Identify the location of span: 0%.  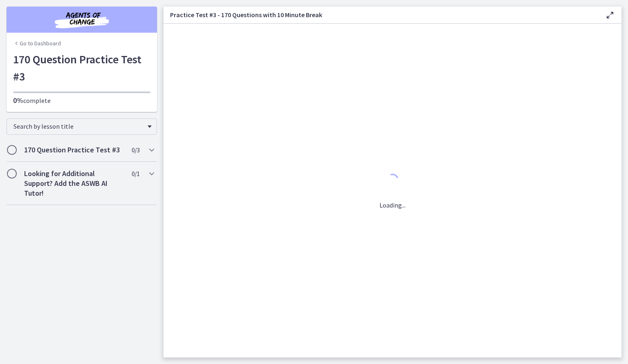
(18, 100).